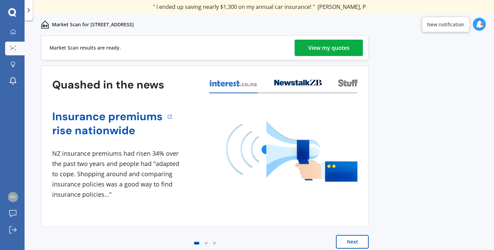  Describe the element at coordinates (107, 117) in the screenshot. I see `a: Insurance premiums` at that location.